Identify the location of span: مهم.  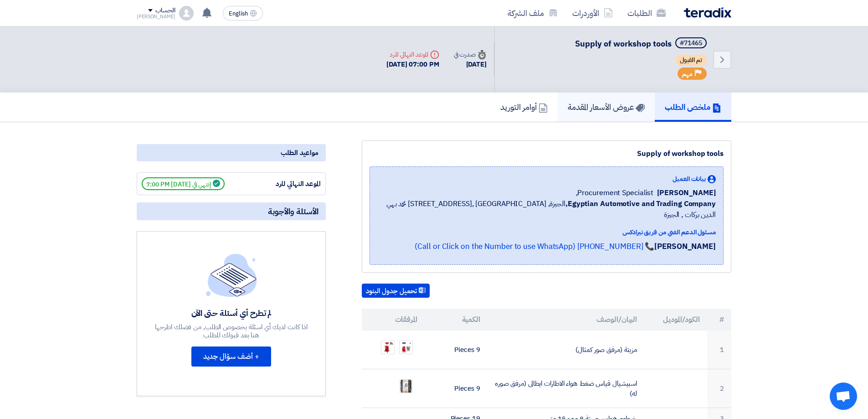
(687, 74).